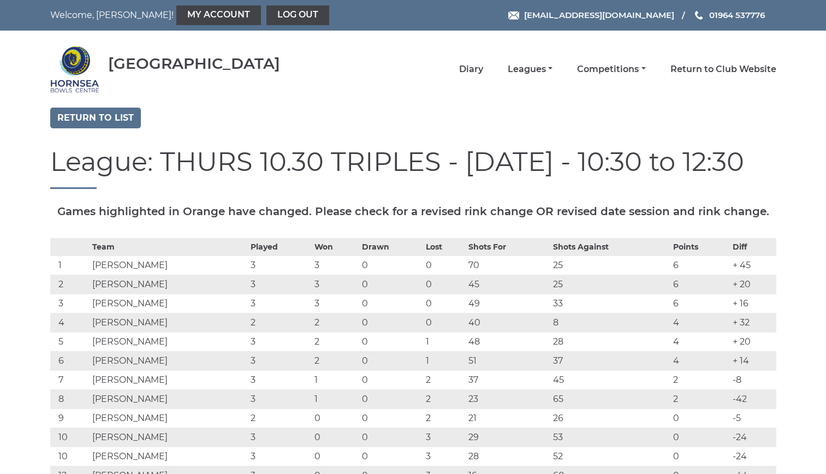 The image size is (826, 474). What do you see at coordinates (508, 437) in the screenshot?
I see `td: 29` at bounding box center [508, 437].